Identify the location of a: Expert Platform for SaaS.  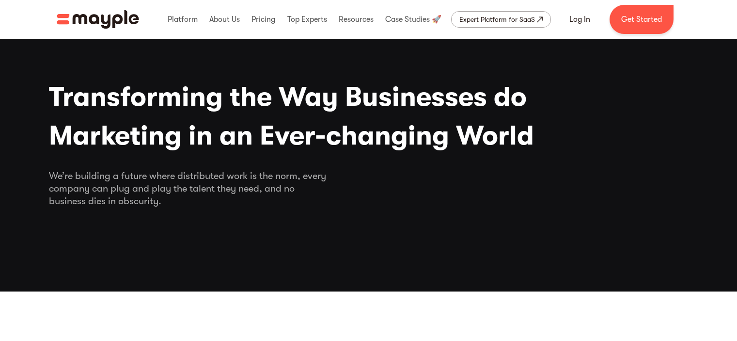
(501, 19).